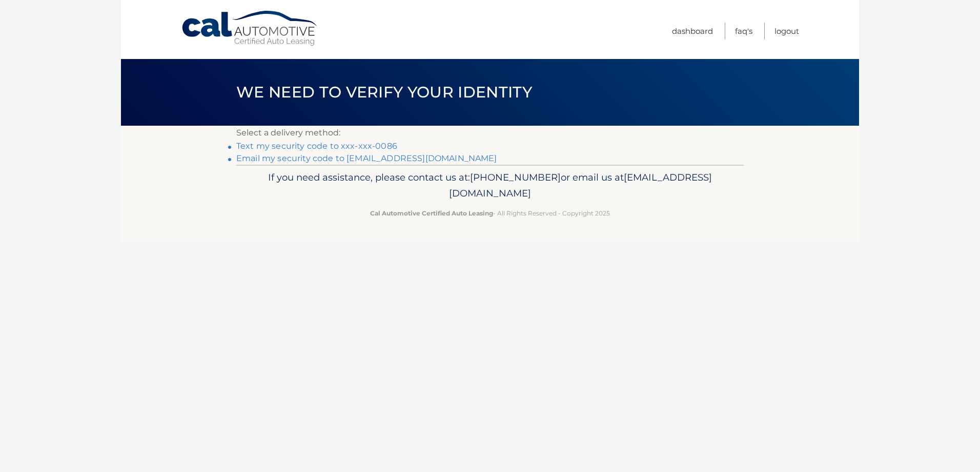 This screenshot has height=472, width=980. I want to click on a: FAQ's, so click(744, 31).